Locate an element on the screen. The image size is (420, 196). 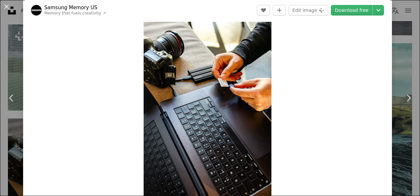
img: Go to Samsung Memory US's profile is located at coordinates (36, 10).